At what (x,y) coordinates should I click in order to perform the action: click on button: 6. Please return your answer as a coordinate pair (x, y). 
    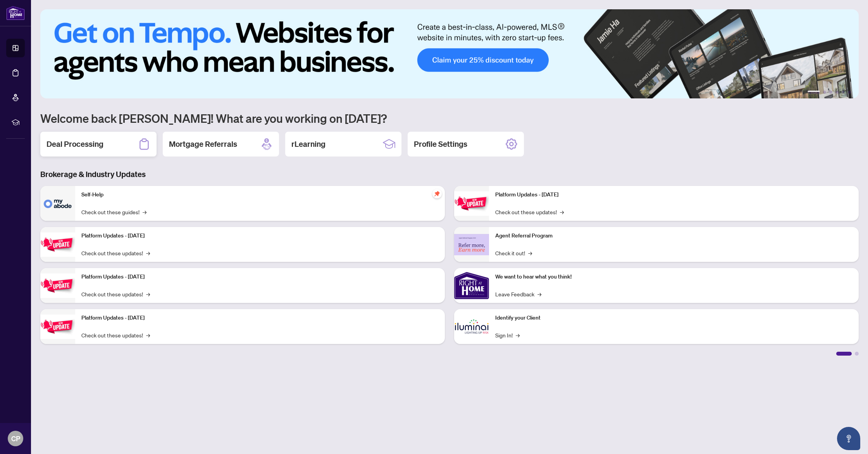
    Looking at the image, I should click on (850, 92).